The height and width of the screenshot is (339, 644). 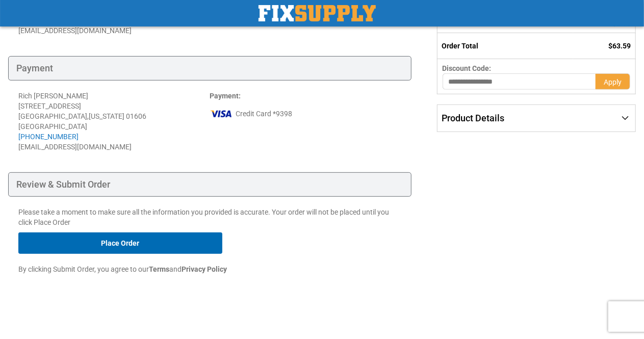 What do you see at coordinates (224, 96) in the screenshot?
I see `span: Payment` at bounding box center [224, 96].